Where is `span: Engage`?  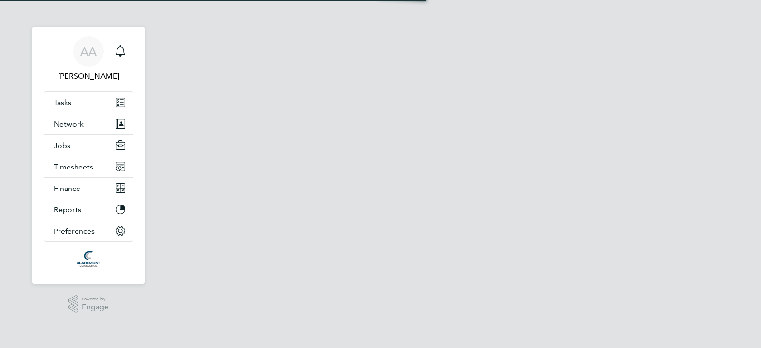 span: Engage is located at coordinates (95, 307).